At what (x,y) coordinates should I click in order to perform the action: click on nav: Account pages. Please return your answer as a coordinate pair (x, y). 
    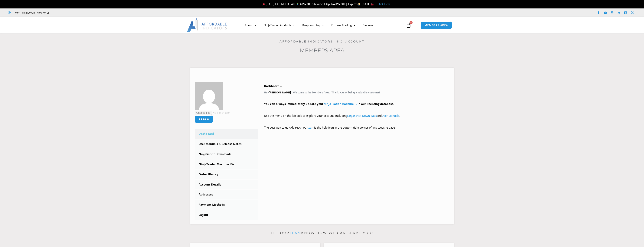
    Looking at the image, I should click on (226, 174).